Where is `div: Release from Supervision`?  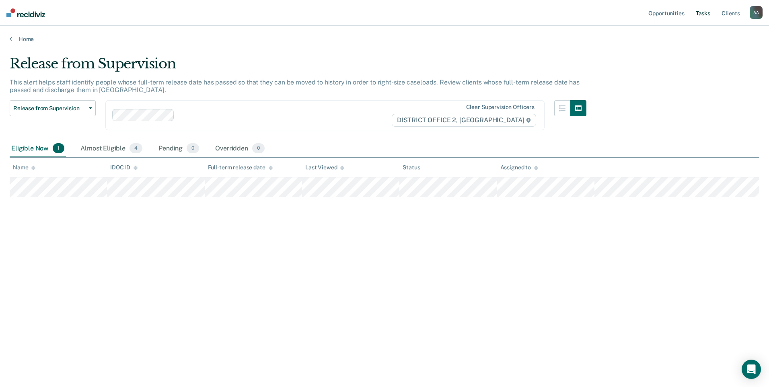
div: Release from Supervision is located at coordinates (298, 67).